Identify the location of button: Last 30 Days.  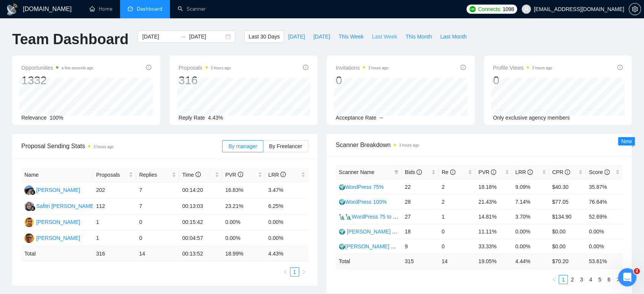
(264, 36).